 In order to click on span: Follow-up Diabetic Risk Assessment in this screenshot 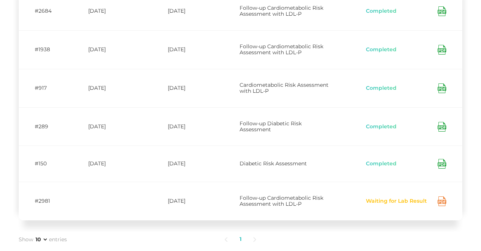, I will do `click(271, 126)`.